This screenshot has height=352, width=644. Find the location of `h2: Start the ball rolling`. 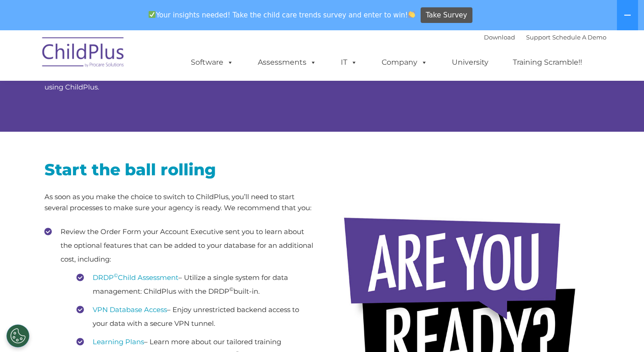

h2: Start the ball rolling is located at coordinates (180, 169).